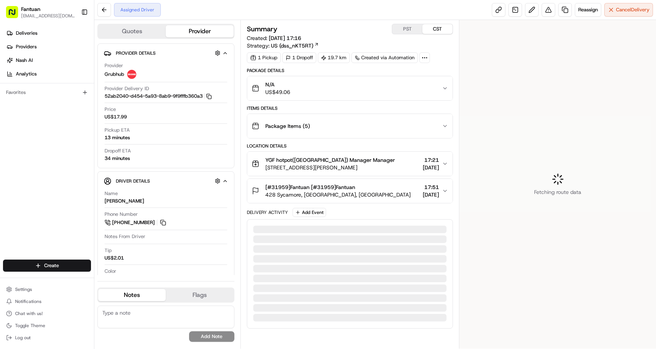 This screenshot has width=656, height=349. I want to click on button: Provider, so click(199, 31).